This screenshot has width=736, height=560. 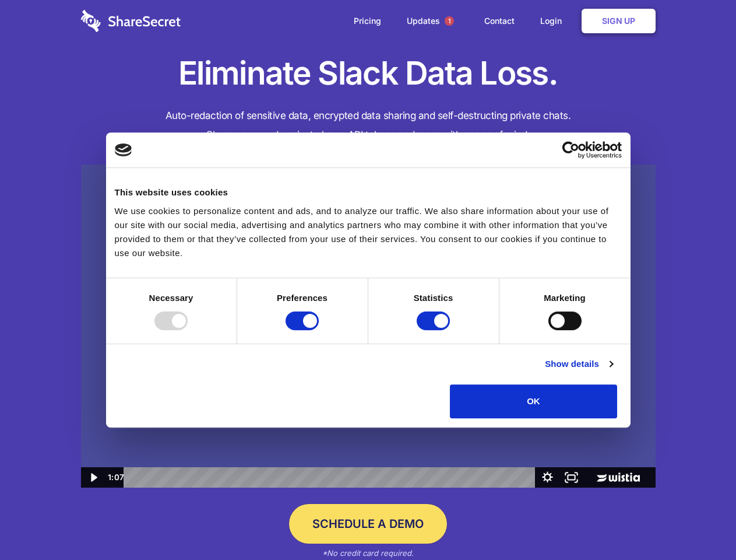 I want to click on a: Contact, so click(x=499, y=21).